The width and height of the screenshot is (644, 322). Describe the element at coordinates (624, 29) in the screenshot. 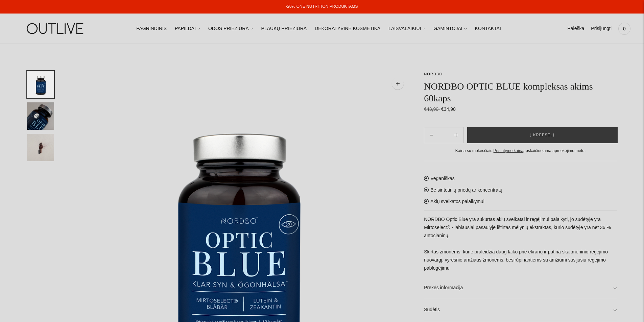

I see `a: 0` at that location.